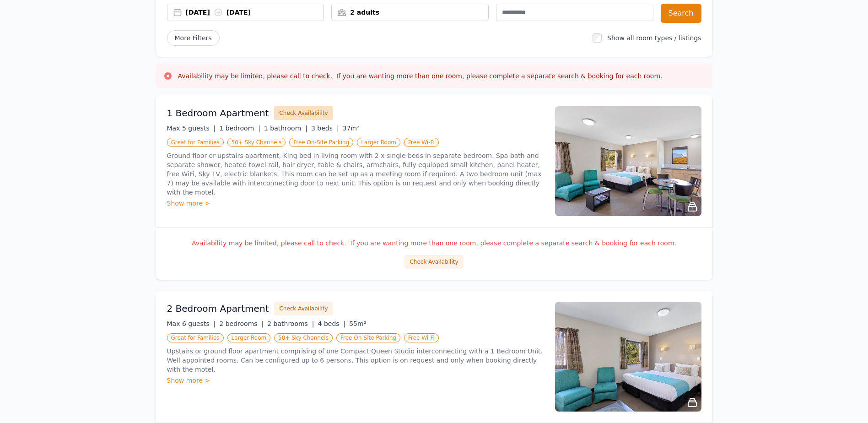 The image size is (868, 423). What do you see at coordinates (356, 361) in the screenshot?
I see `p: Upstairs or ground floor apartment comprising of one Compact Queen Studio interconnecting with a ...` at bounding box center [356, 361].